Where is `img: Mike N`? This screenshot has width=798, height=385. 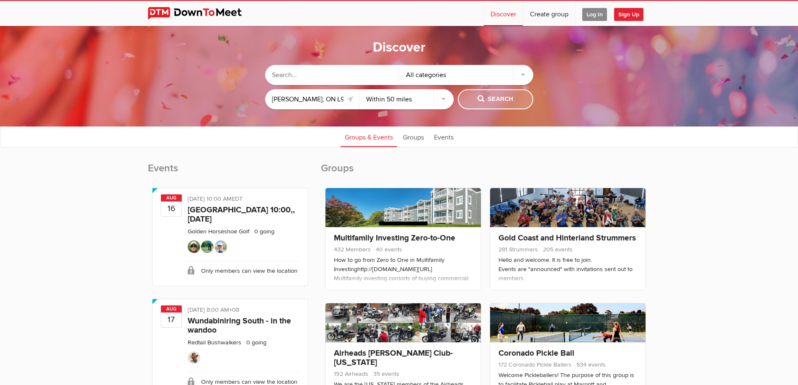
img: Mike N is located at coordinates (221, 247).